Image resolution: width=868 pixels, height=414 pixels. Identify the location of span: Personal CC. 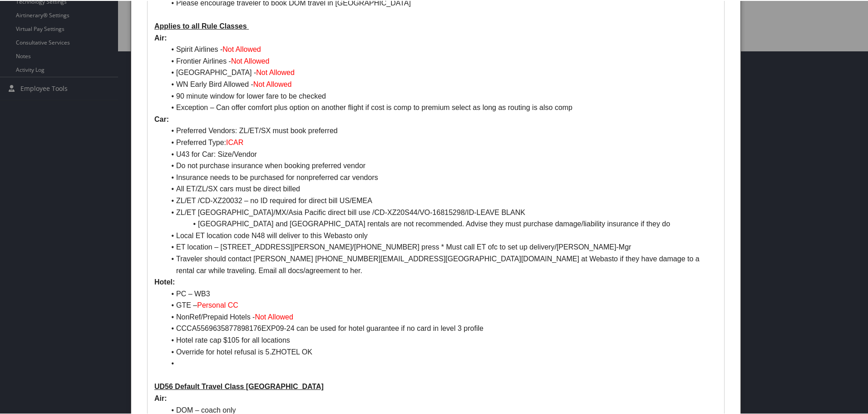
(217, 304).